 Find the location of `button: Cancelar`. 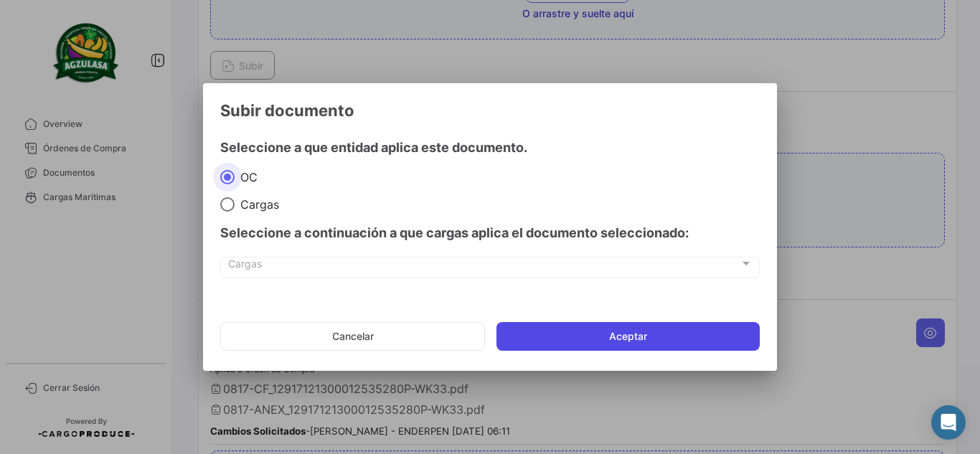

button: Cancelar is located at coordinates (352, 336).